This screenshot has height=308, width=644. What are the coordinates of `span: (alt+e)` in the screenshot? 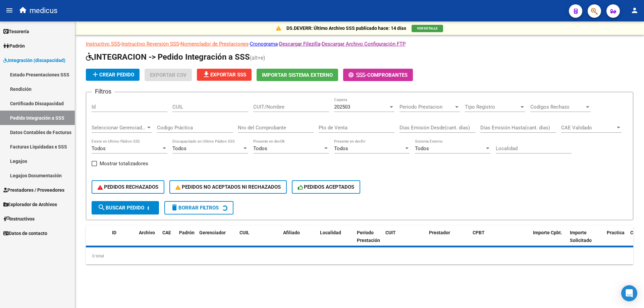 It's located at (258, 57).